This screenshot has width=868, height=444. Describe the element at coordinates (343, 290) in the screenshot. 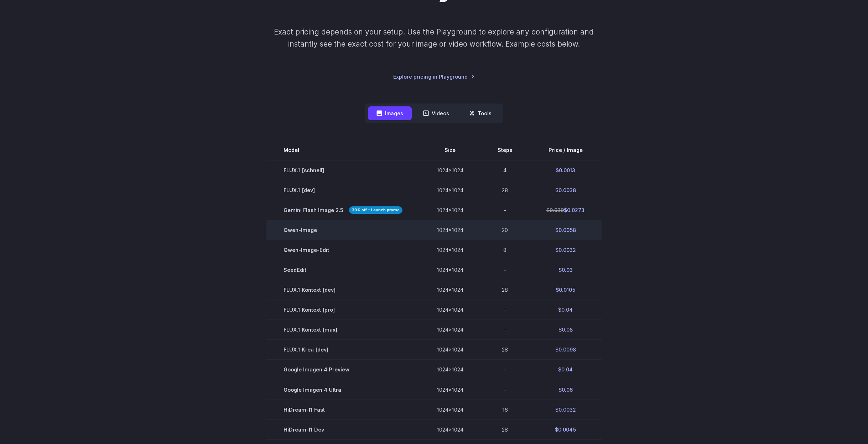

I see `td: FLUX.1 Kontext [dev]` at that location.